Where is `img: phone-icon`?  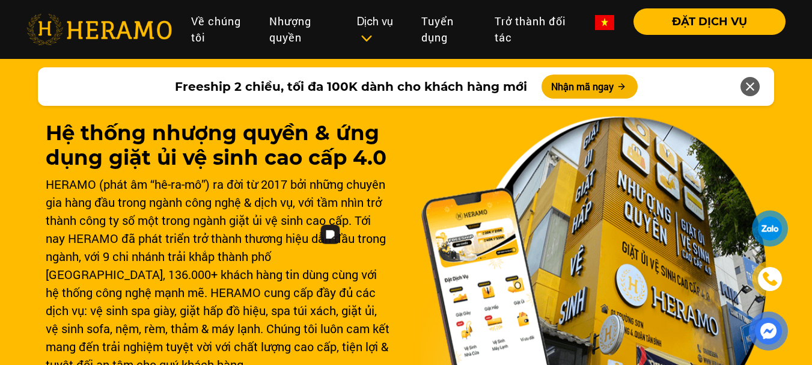 img: phone-icon is located at coordinates (770, 279).